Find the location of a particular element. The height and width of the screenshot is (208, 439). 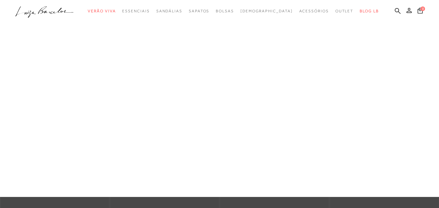

span: Verão Viva is located at coordinates (102, 11).